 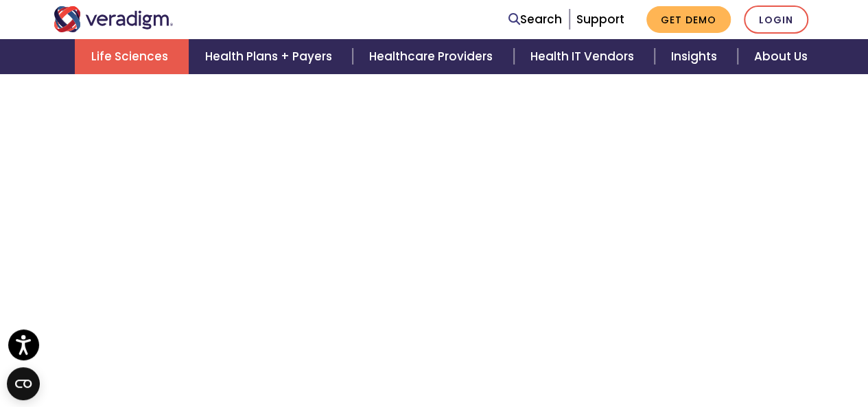 What do you see at coordinates (600, 19) in the screenshot?
I see `a: Support` at bounding box center [600, 19].